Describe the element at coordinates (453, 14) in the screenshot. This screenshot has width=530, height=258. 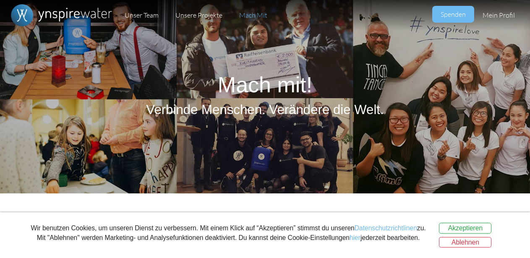
I see `a: Spenden` at that location.